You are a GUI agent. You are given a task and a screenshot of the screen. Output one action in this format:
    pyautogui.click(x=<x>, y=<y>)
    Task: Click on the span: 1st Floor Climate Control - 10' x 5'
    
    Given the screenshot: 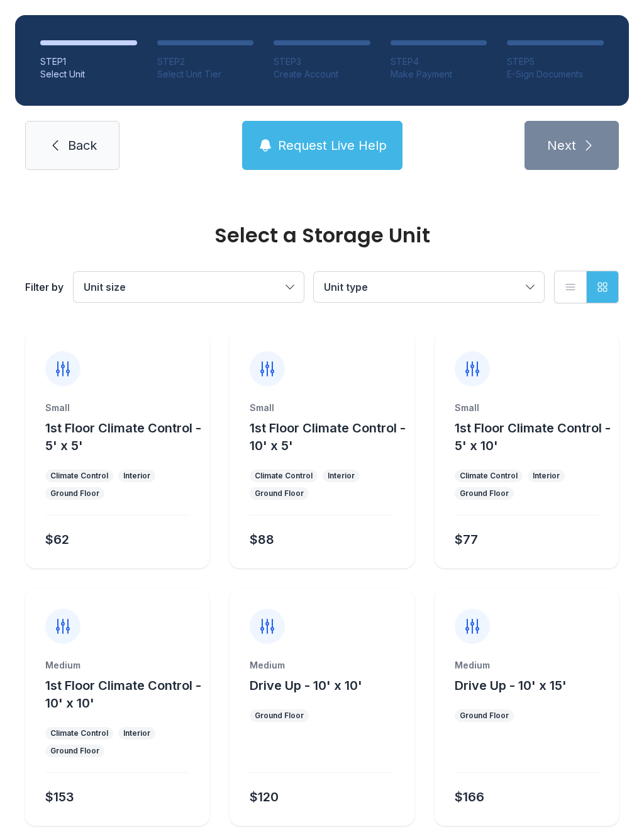 What is the action you would take?
    pyautogui.click(x=328, y=437)
    